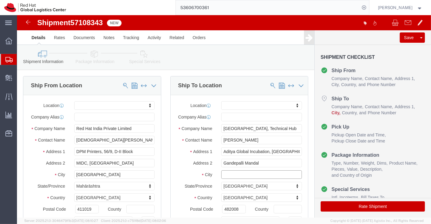 Image resolution: width=431 pixels, height=224 pixels. I want to click on span: Client: 2025.21.0-c751f8d, so click(134, 221).